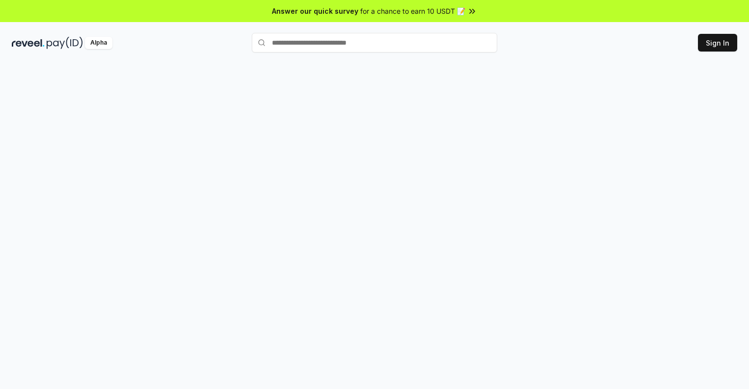 This screenshot has height=389, width=749. What do you see at coordinates (413, 11) in the screenshot?
I see `span: for a chance to earn 10 USDT 📝` at bounding box center [413, 11].